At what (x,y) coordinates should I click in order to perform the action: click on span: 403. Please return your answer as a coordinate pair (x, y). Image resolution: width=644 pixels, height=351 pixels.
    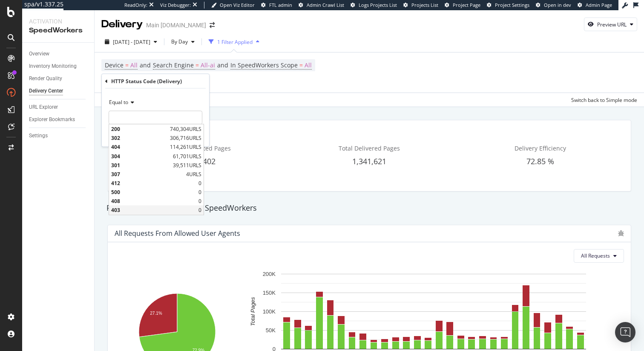
    Looking at the image, I should click on (155, 210).